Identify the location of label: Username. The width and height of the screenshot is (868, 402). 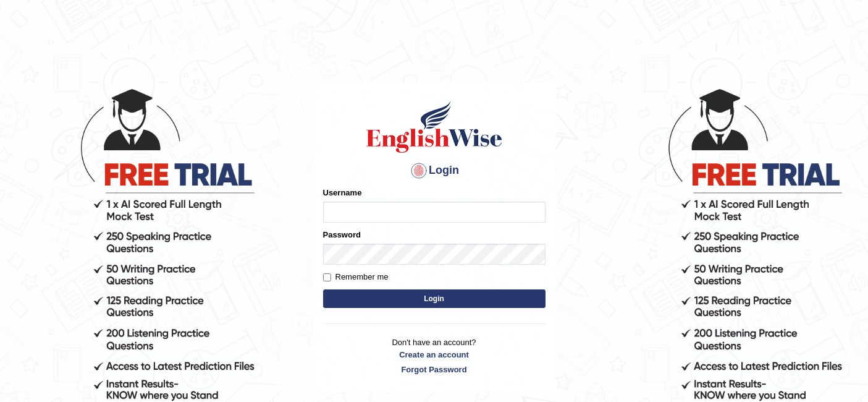
(342, 193).